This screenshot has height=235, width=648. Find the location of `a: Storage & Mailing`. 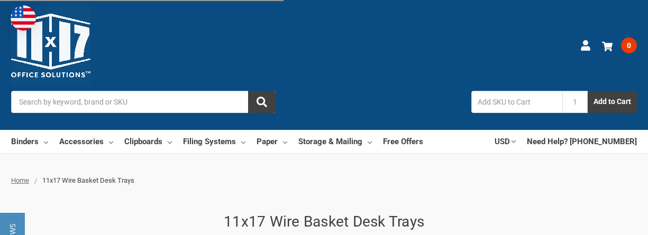

a: Storage & Mailing is located at coordinates (335, 142).